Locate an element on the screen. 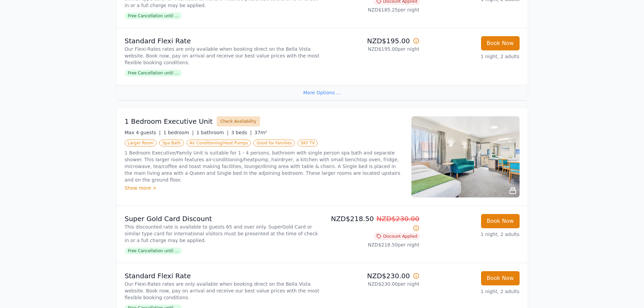 The width and height of the screenshot is (644, 308). button: Check Availability is located at coordinates (238, 121).